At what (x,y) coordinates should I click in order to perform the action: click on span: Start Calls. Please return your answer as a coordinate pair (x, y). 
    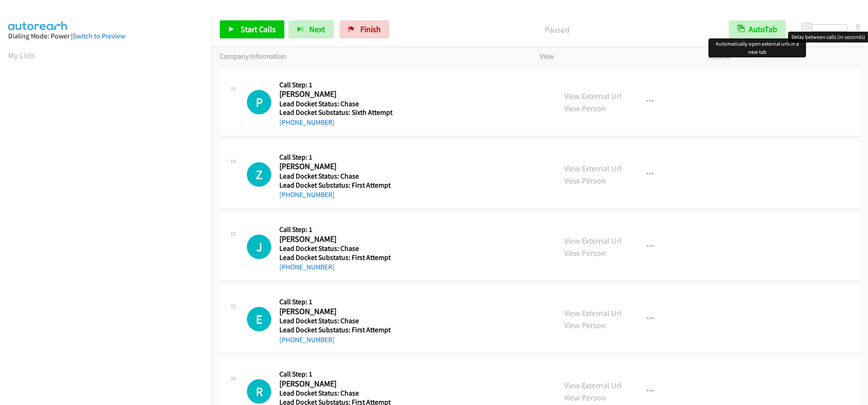
    Looking at the image, I should click on (258, 29).